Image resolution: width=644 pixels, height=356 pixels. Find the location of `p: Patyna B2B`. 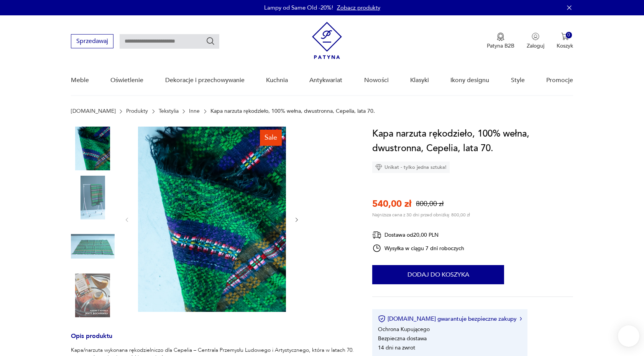

p: Patyna B2B is located at coordinates (500, 45).